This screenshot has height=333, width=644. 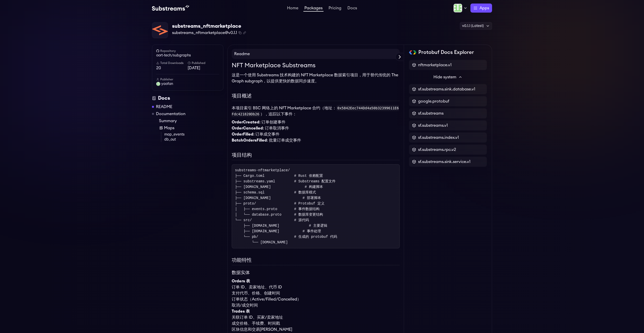 I want to click on img: Profile, so click(x=458, y=8).